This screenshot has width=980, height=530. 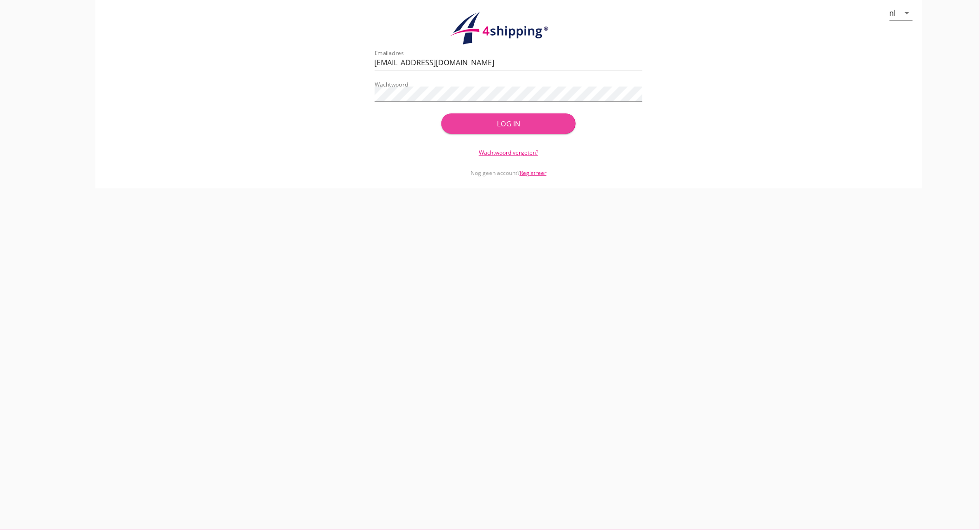 I want to click on div: Log in, so click(x=508, y=124).